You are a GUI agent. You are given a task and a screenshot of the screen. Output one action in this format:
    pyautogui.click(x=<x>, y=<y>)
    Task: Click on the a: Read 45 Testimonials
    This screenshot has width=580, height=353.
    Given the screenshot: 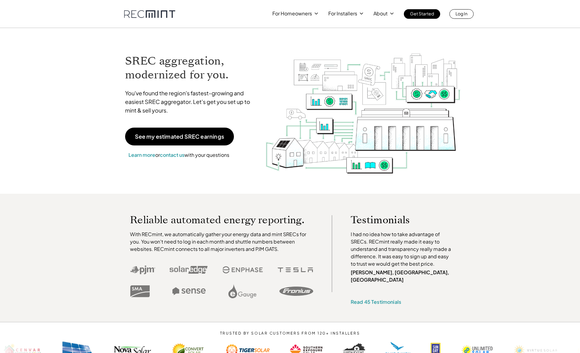 What is the action you would take?
    pyautogui.click(x=376, y=302)
    